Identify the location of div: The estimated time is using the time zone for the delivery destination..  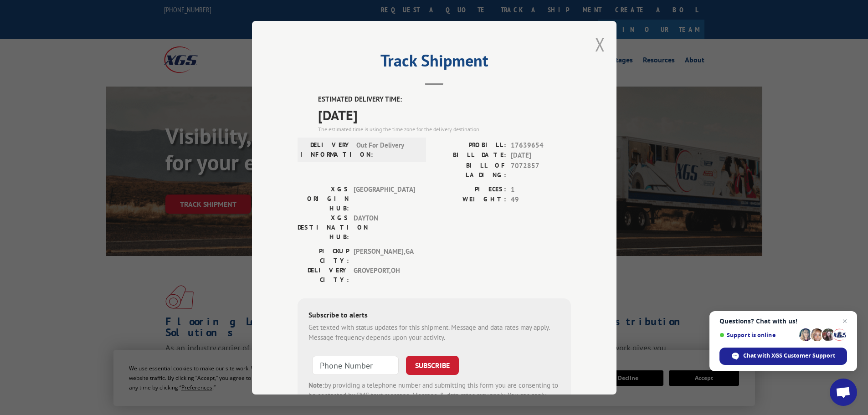
(445, 129).